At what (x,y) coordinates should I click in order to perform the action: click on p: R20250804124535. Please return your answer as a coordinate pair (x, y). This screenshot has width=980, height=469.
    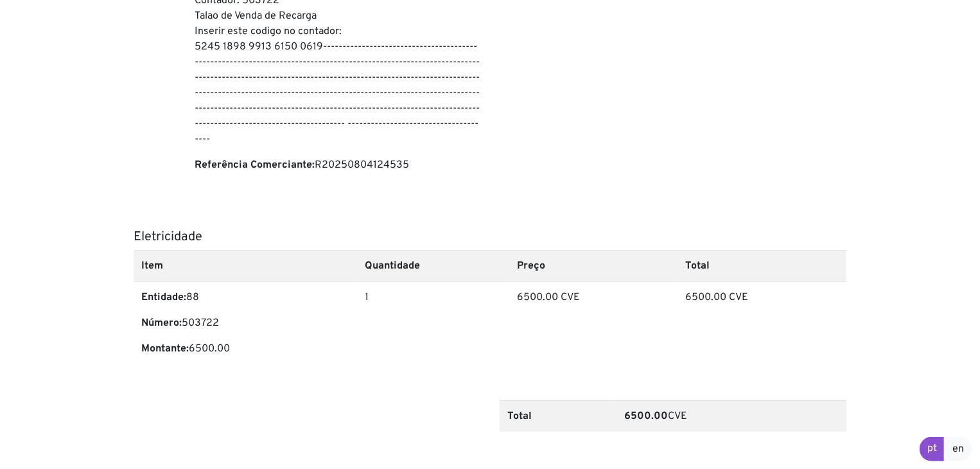
    Looking at the image, I should click on (337, 165).